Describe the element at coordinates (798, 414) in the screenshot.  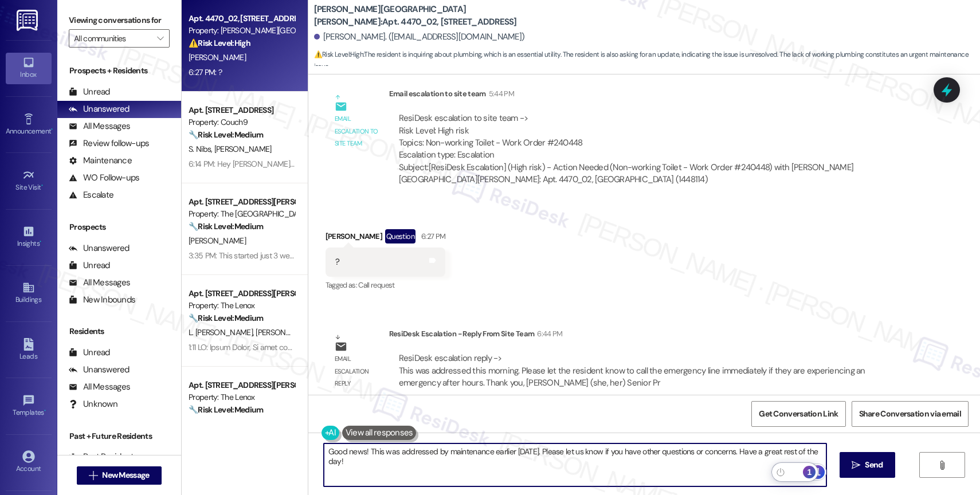
I see `button: Get Conversation Link` at that location.